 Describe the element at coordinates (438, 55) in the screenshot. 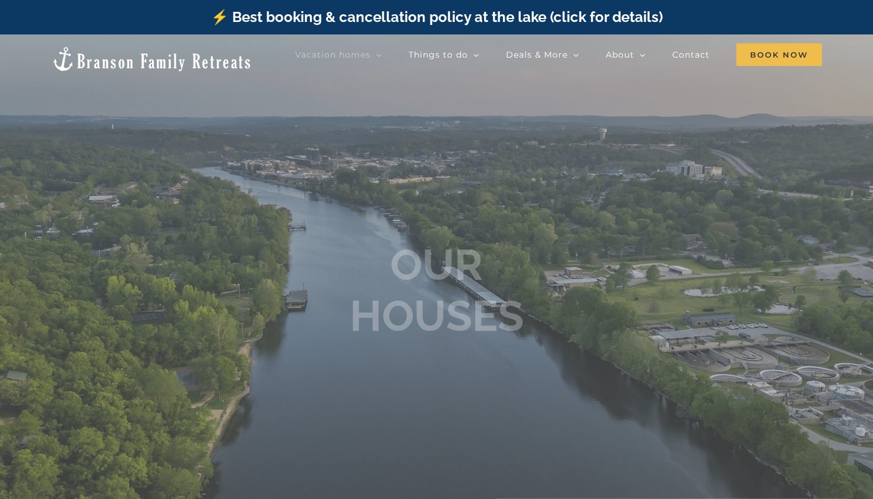

I see `span: Things to do` at that location.